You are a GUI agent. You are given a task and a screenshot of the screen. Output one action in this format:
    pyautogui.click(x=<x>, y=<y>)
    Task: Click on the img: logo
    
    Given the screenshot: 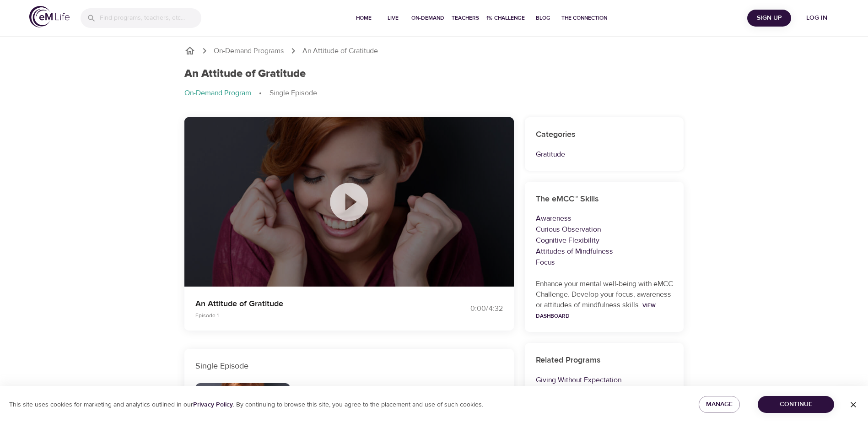 What is the action you would take?
    pyautogui.click(x=49, y=16)
    